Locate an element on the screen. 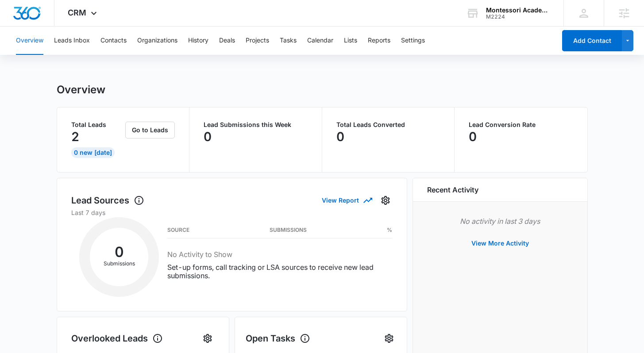 The width and height of the screenshot is (644, 353). p: Submissions is located at coordinates (119, 263).